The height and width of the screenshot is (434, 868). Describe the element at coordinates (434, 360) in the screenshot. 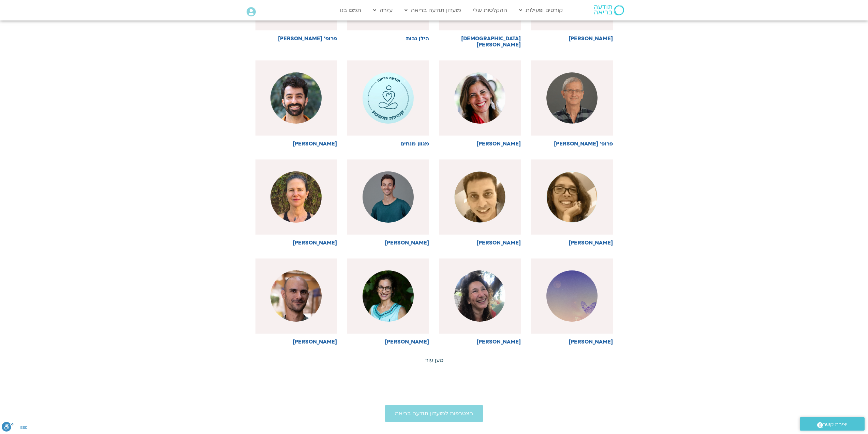

I see `a: טען עוד` at that location.